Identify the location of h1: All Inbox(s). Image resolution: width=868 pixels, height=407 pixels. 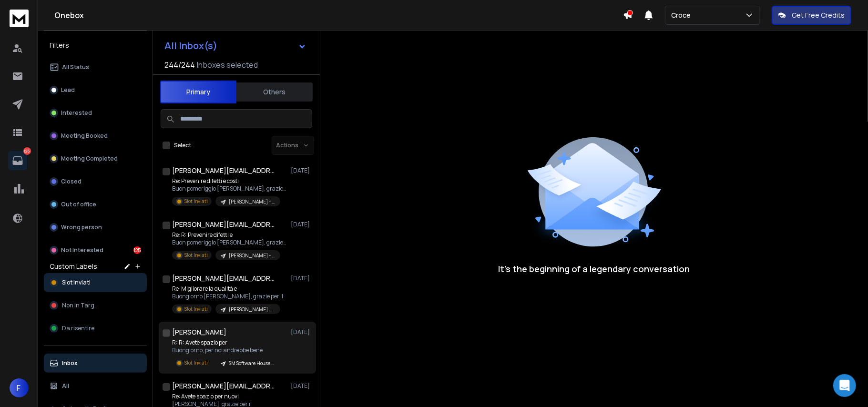
(190, 46).